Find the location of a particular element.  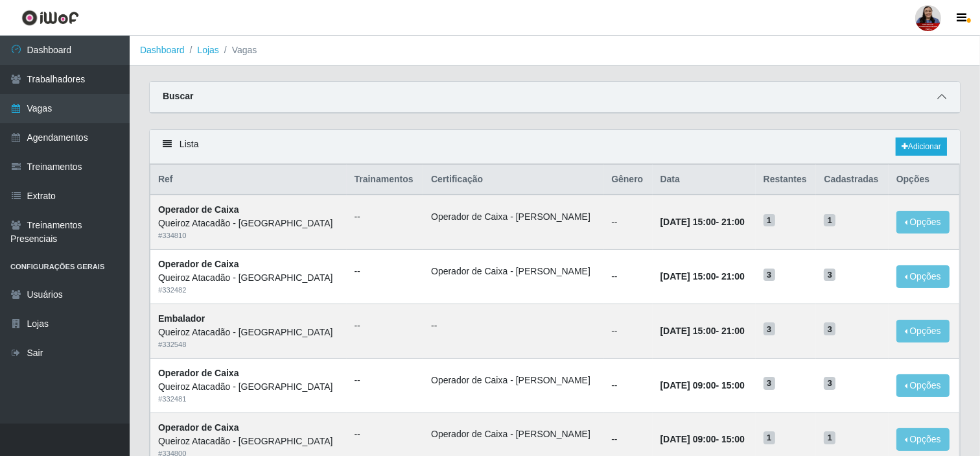

div: # 332482 is located at coordinates (248, 290).